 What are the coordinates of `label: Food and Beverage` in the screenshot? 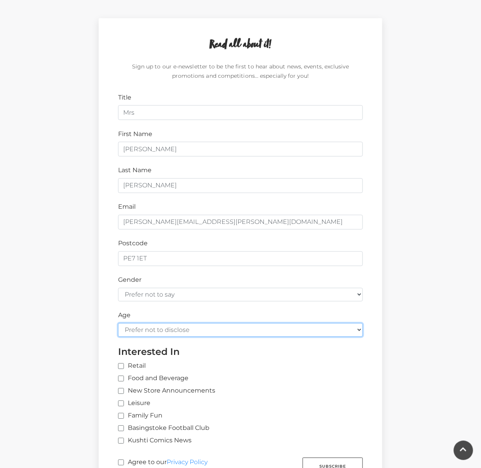 It's located at (153, 379).